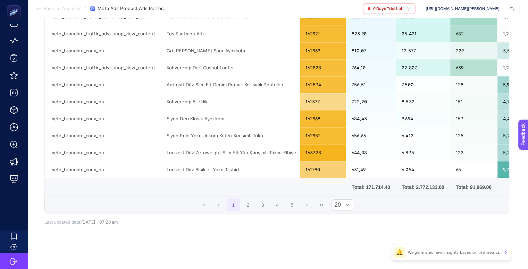  Describe the element at coordinates (323, 34) in the screenshot. I see `div: 162921` at that location.